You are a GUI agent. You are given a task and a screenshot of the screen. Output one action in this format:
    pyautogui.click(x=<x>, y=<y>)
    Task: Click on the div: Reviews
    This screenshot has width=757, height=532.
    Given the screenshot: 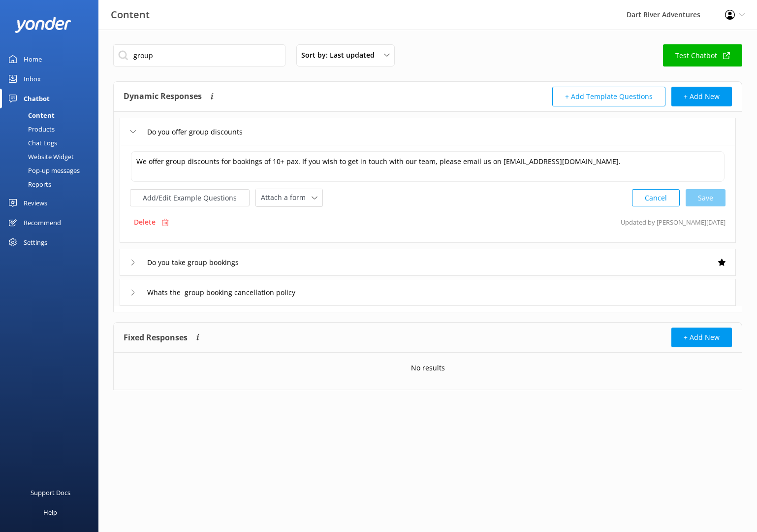 What is the action you would take?
    pyautogui.click(x=36, y=203)
    